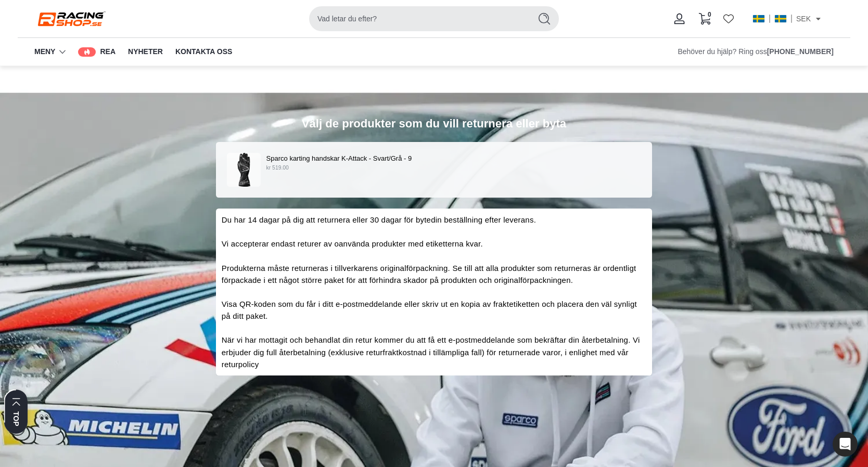 This screenshot has height=467, width=868. What do you see at coordinates (800, 52) in the screenshot?
I see `a: Ring oss på +46303-40 49 05` at bounding box center [800, 52].